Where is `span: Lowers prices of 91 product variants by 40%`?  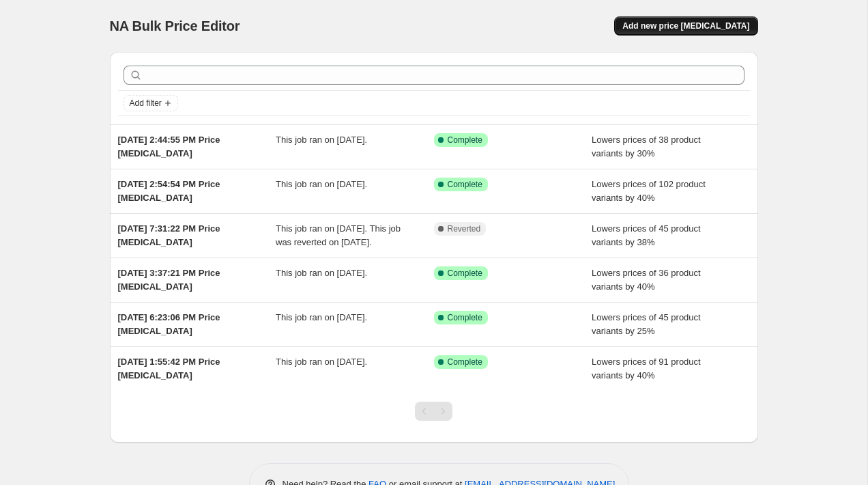 span: Lowers prices of 91 product variants by 40% is located at coordinates (646, 368).